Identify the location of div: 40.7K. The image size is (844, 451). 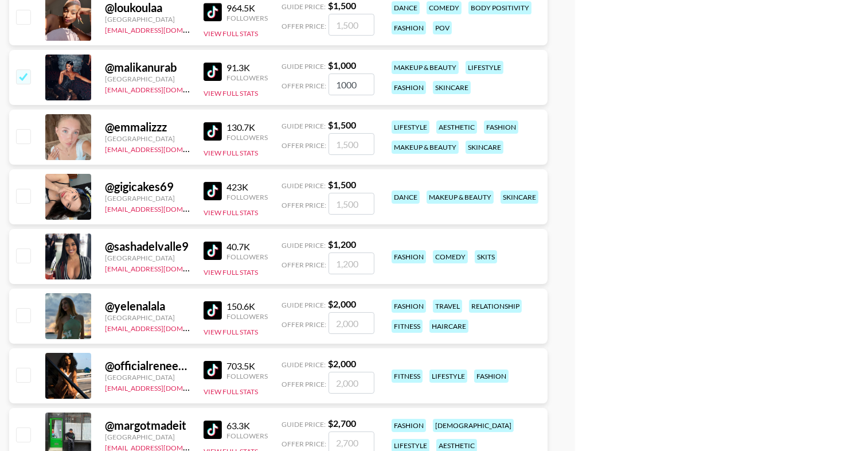
(247, 247).